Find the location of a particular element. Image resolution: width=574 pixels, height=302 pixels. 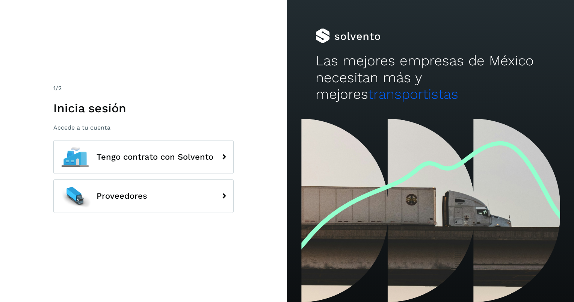

button: Tengo contrato con Solvento is located at coordinates (143, 157).